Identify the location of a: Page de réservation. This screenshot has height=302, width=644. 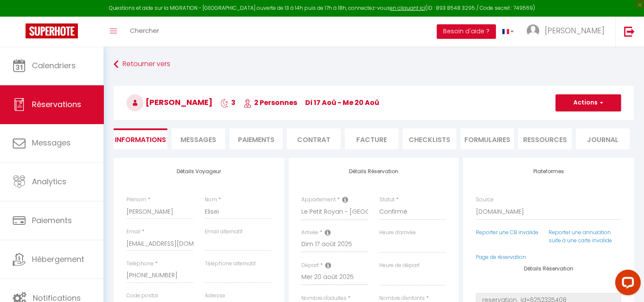
(501, 256).